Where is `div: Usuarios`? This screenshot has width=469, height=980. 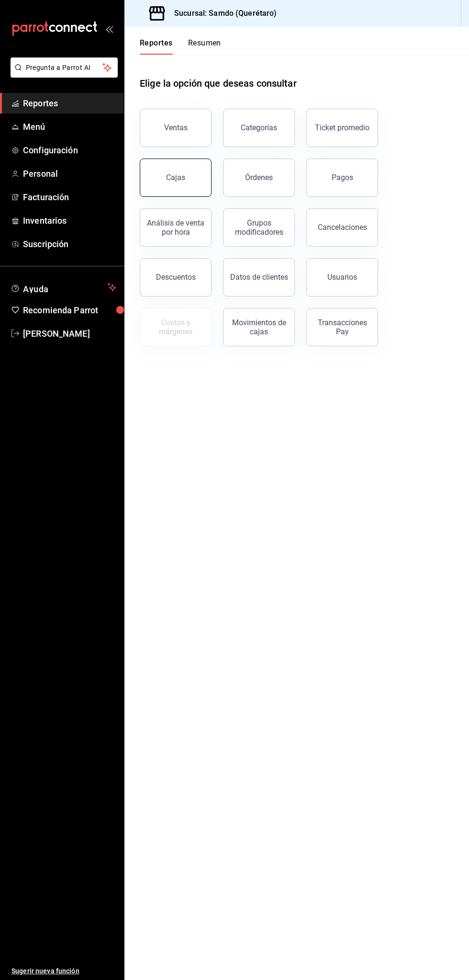
div: Usuarios is located at coordinates (342, 277).